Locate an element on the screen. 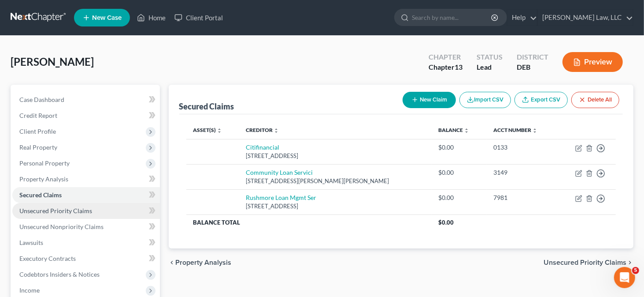 This screenshot has width=644, height=297. div: 0133 is located at coordinates (522, 147).